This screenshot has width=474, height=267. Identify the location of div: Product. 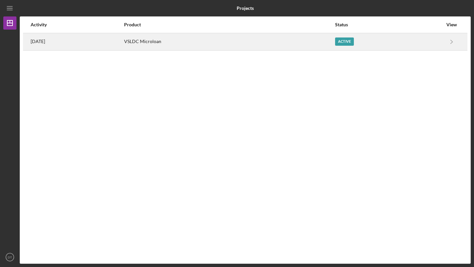
(229, 25).